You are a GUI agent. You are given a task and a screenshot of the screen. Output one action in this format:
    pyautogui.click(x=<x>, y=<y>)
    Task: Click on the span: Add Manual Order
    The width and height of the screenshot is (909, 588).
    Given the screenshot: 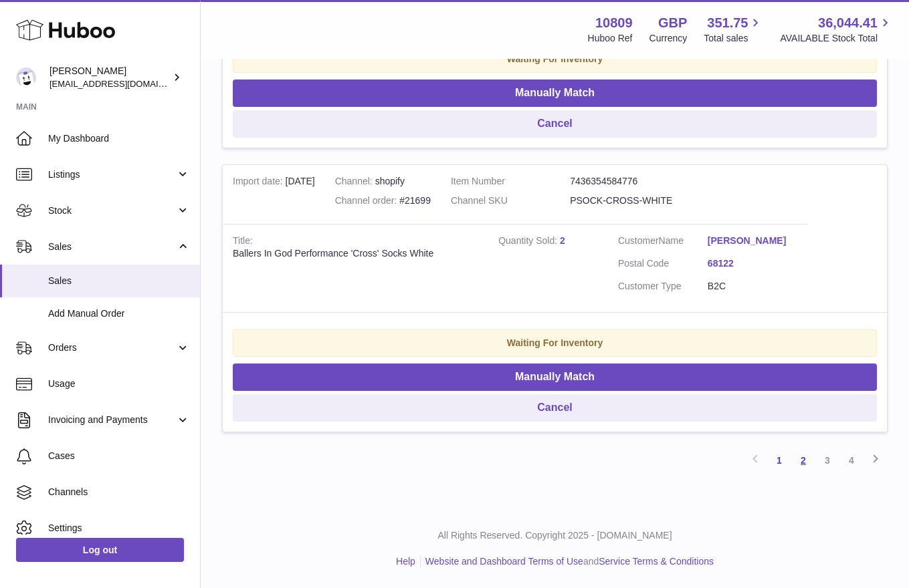 What is the action you would take?
    pyautogui.click(x=119, y=313)
    